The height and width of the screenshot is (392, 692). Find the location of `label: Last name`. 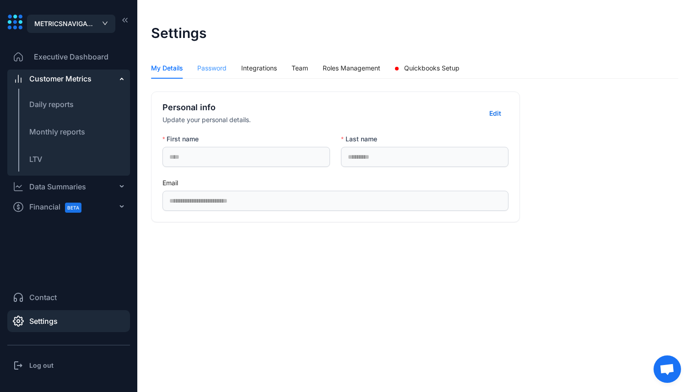

label: Last name is located at coordinates (362, 139).